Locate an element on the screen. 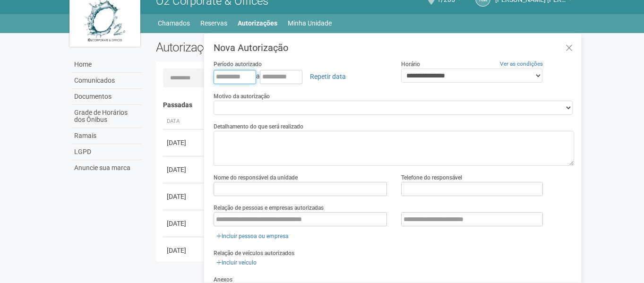  a: Documentos is located at coordinates (107, 97).